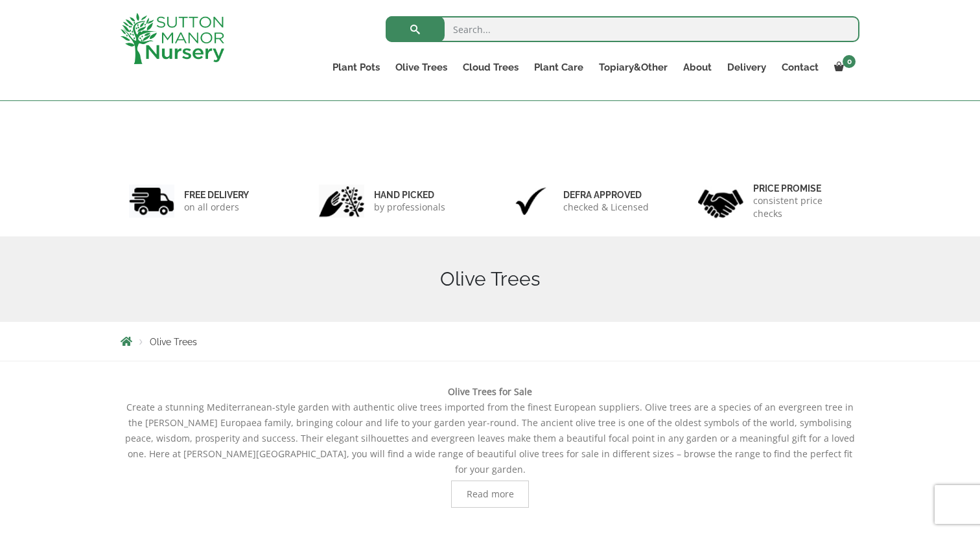  What do you see at coordinates (172, 38) in the screenshot?
I see `img: logo` at bounding box center [172, 38].